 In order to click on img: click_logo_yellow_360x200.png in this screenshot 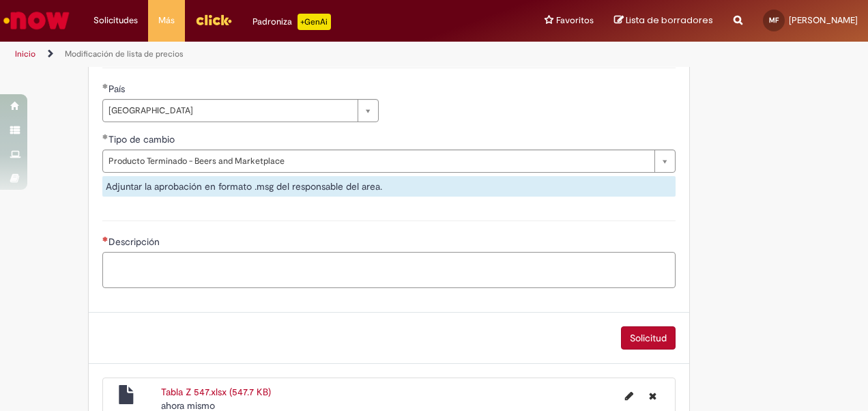, I will do `click(214, 20)`.